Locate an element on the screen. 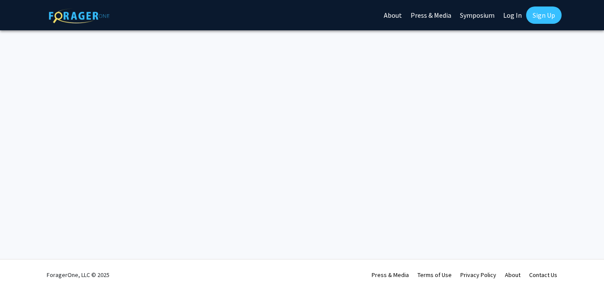 The image size is (604, 290). div: ForagerOne, LLC © 2025 is located at coordinates (78, 275).